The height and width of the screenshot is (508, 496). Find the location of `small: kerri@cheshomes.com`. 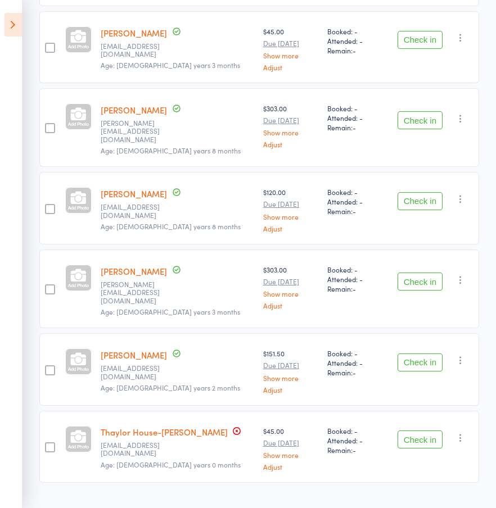

small: kerri@cheshomes.com is located at coordinates (137, 292).